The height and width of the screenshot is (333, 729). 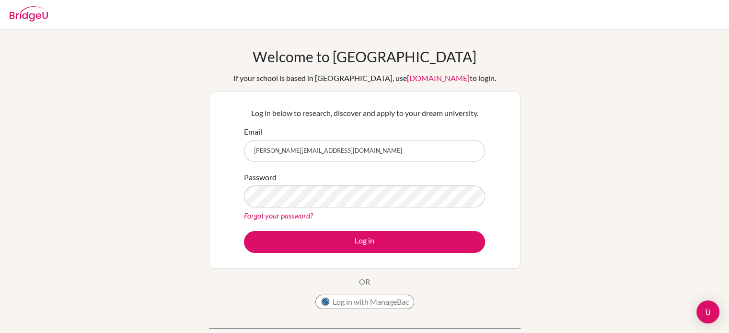 I want to click on div: Open Intercom Messenger, so click(x=708, y=312).